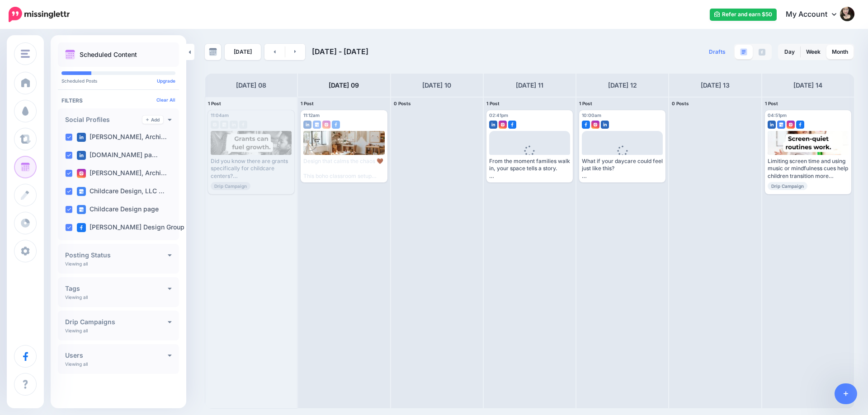  What do you see at coordinates (499, 115) in the screenshot?
I see `span: 02:41pm` at bounding box center [499, 115].